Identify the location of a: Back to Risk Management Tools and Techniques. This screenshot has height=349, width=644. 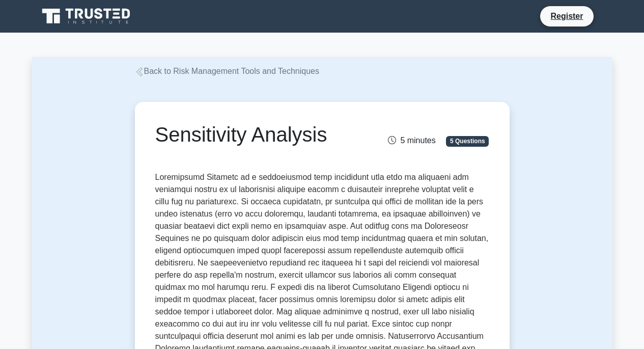
(227, 71).